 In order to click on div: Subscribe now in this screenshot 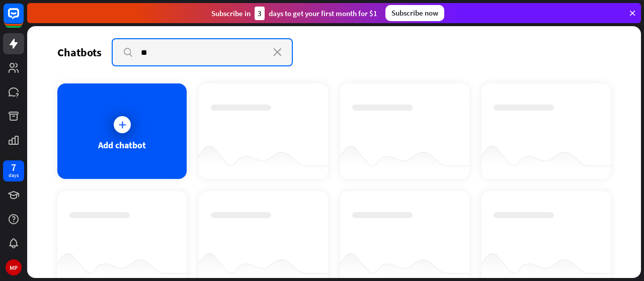, I will do `click(415, 13)`.